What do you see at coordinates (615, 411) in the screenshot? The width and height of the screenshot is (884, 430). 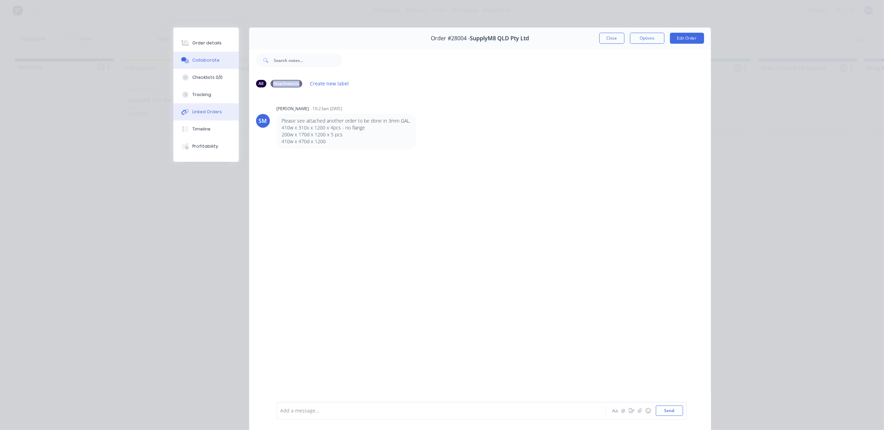 I see `button: Aa` at bounding box center [615, 411].